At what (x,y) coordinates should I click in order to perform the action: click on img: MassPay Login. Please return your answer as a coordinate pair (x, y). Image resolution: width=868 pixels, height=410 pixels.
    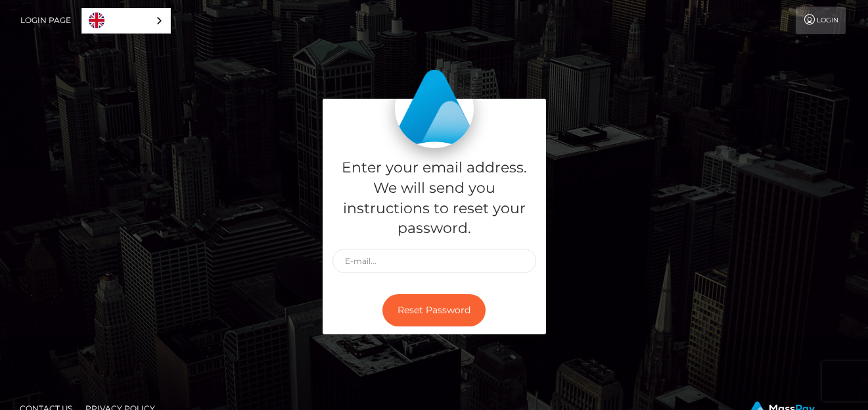
    Looking at the image, I should click on (434, 108).